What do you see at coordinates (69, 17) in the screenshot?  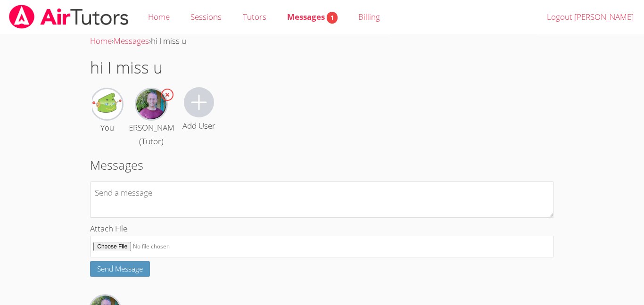 I see `img: airtutors_banner-c4298cdbf04f3fff15de1276eac7730deb9818008684d7c2e4769d2f7ddbe033.png` at bounding box center [69, 17].